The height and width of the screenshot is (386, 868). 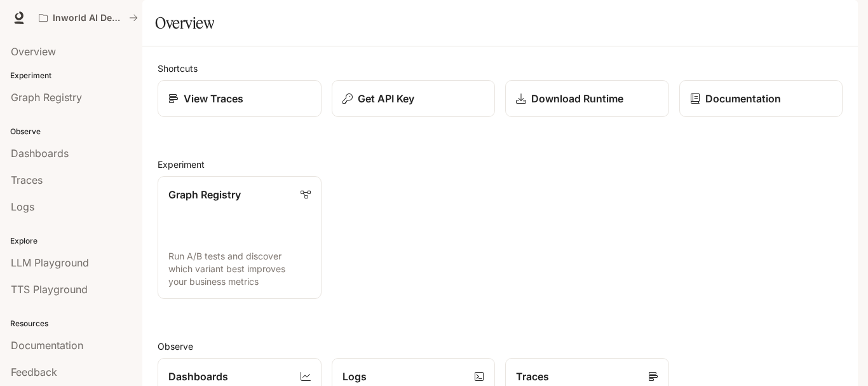 I want to click on a: Graph RegistryRun A/B tests and discover which variant best improves your business metrics, so click(x=240, y=237).